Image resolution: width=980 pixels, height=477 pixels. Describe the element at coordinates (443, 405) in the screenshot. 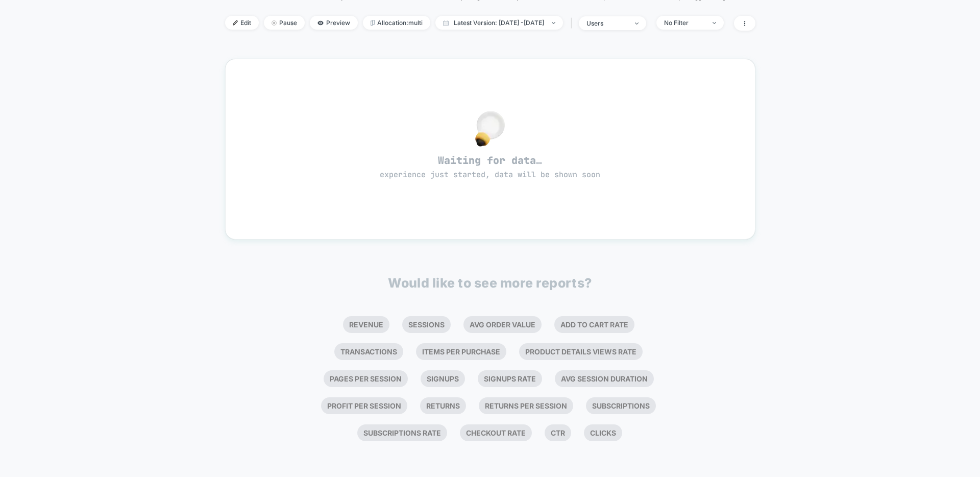

I see `li: Returns` at that location.